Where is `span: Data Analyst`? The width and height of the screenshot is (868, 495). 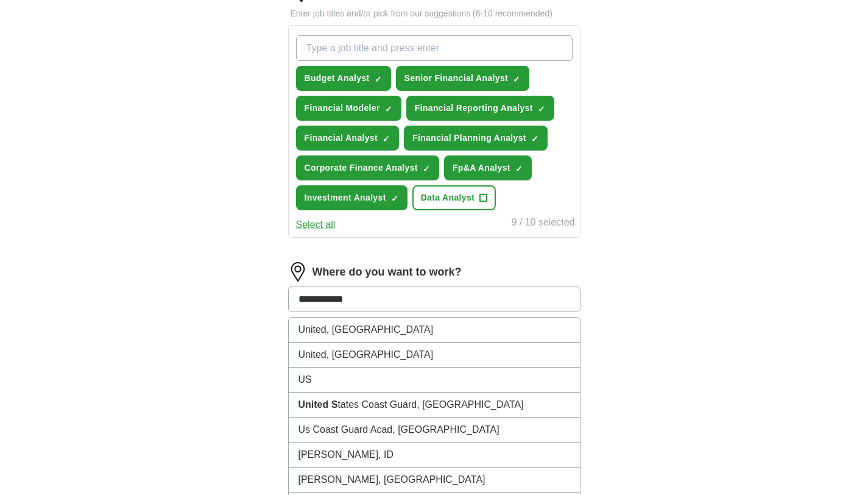
span: Data Analyst is located at coordinates (448, 197).